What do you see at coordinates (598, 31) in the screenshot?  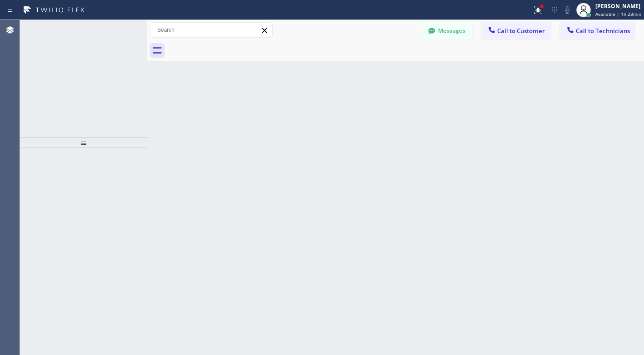 I see `button: Call to Technicians` at bounding box center [598, 31].